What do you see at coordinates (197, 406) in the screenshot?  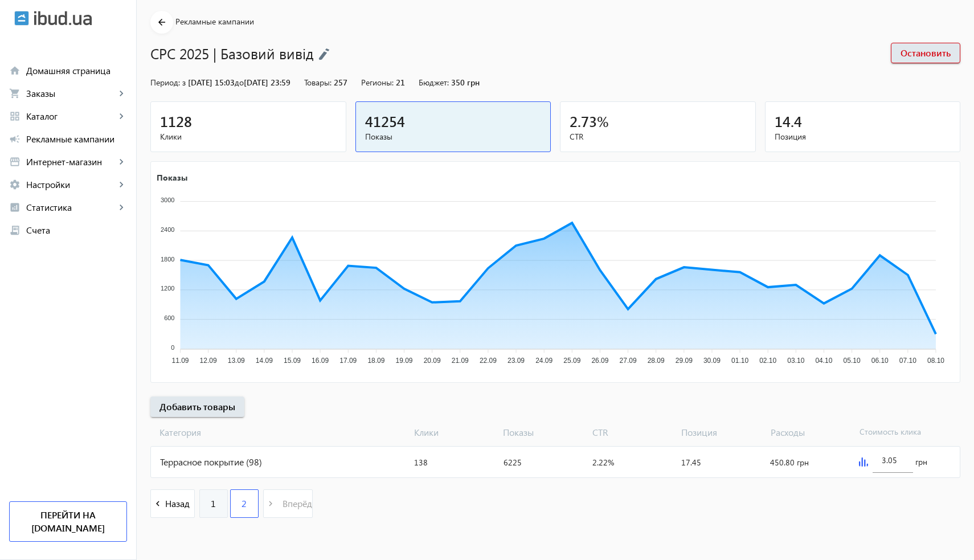 I see `span: Добавить товары` at bounding box center [197, 406].